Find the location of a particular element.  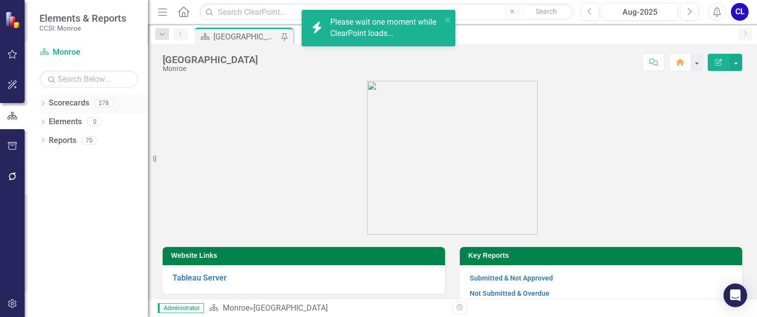

a: Elements is located at coordinates (65, 122).